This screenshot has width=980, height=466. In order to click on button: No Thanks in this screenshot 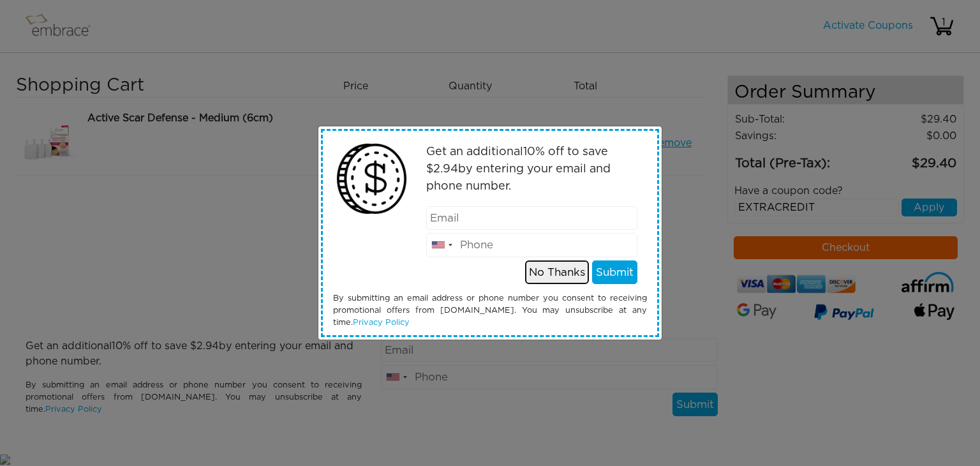, I will do `click(557, 273)`.